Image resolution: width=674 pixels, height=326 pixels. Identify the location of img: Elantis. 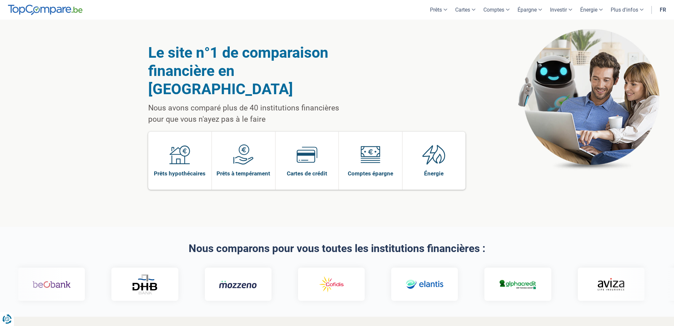
(409, 285).